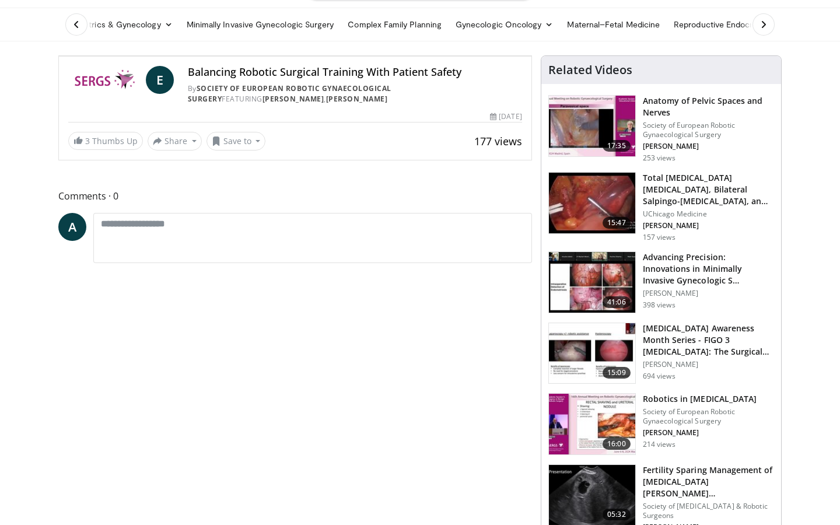 The width and height of the screenshot is (840, 525). What do you see at coordinates (590, 70) in the screenshot?
I see `h4: Related Videos` at bounding box center [590, 70].